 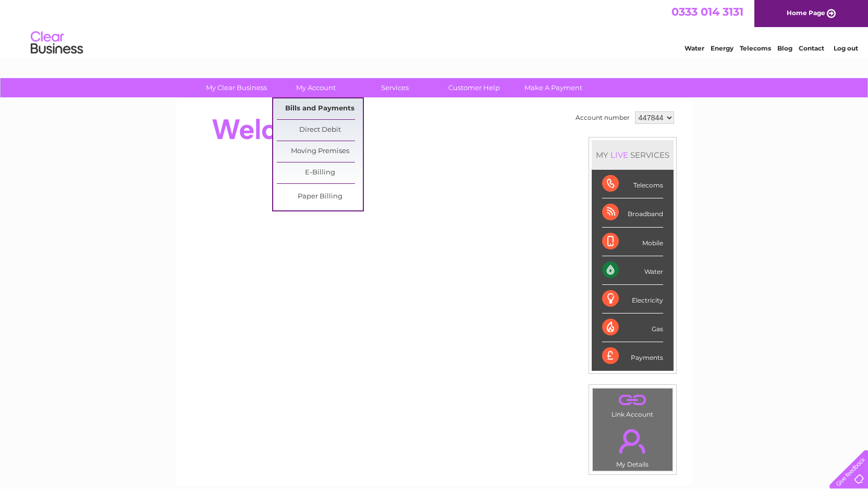 I want to click on div: Water, so click(x=632, y=270).